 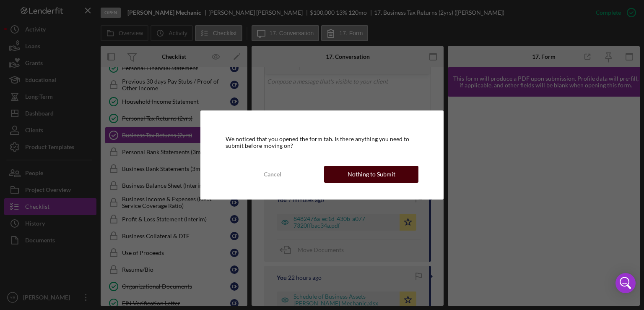 What do you see at coordinates (626, 283) in the screenshot?
I see `div: Open Intercom Messenger` at bounding box center [626, 283].